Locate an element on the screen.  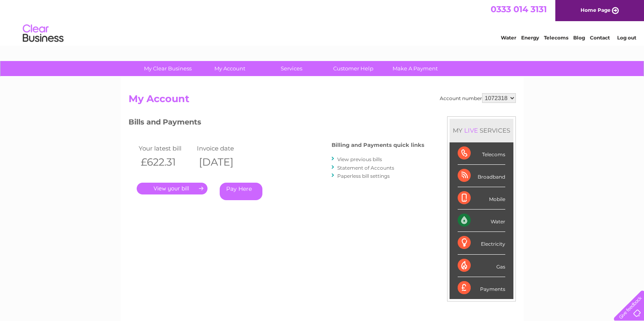
h2: My Account is located at coordinates (322, 100).